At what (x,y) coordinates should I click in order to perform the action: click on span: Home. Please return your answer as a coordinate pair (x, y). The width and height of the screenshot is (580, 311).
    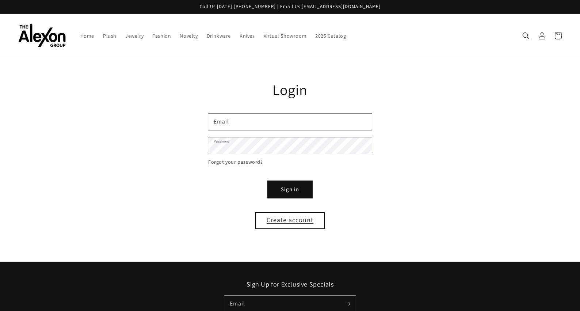
    Looking at the image, I should click on (87, 36).